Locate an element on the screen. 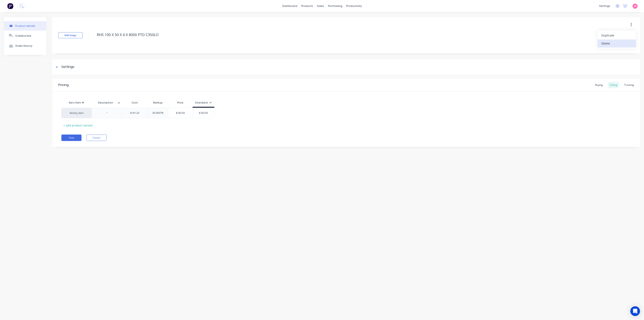 The height and width of the screenshot is (320, 644). img: Factory is located at coordinates (10, 6).